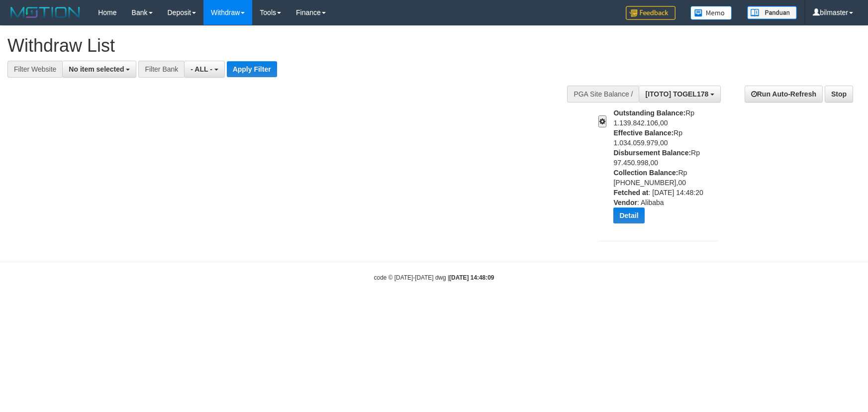  What do you see at coordinates (35, 69) in the screenshot?
I see `div: Filter Website` at bounding box center [35, 69].